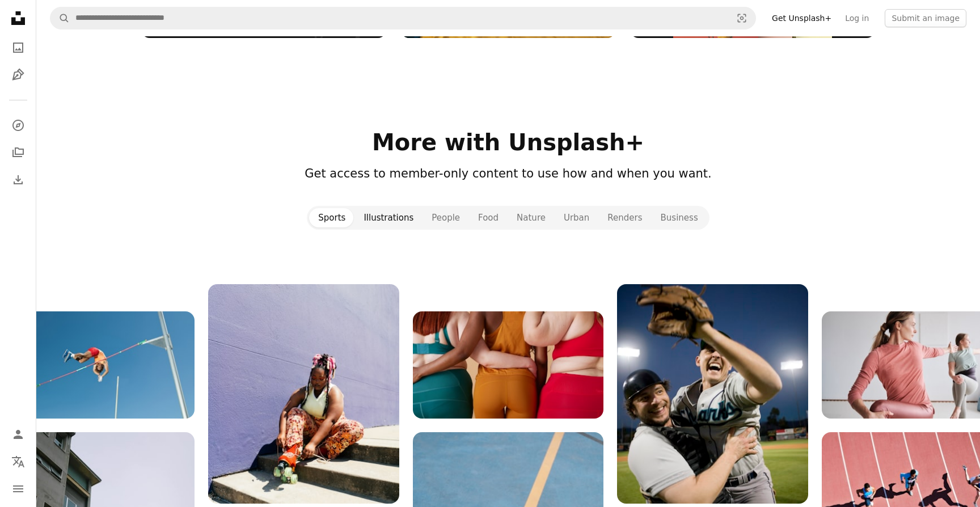  Describe the element at coordinates (926, 18) in the screenshot. I see `button: Submit an image` at that location.